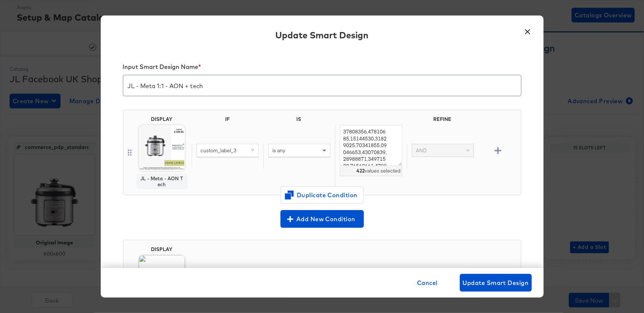 This screenshot has width=644, height=313. I want to click on div: Update Smart Design, so click(322, 35).